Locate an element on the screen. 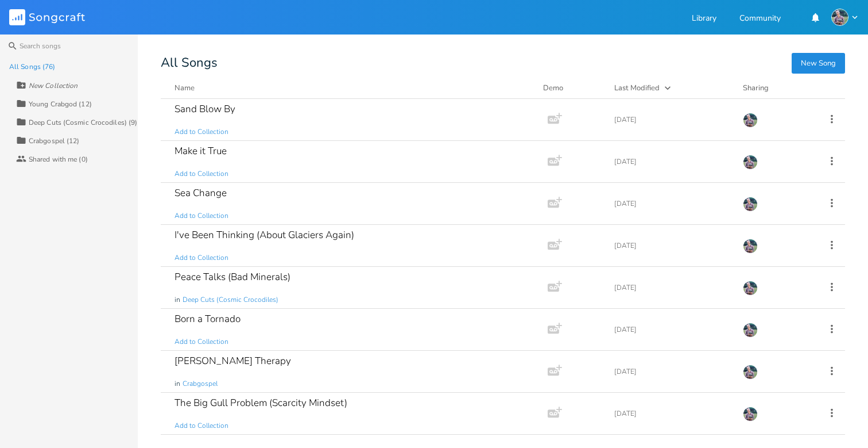 The width and height of the screenshot is (868, 448). div: Peace Talks (Bad Minerals) is located at coordinates (232, 276).